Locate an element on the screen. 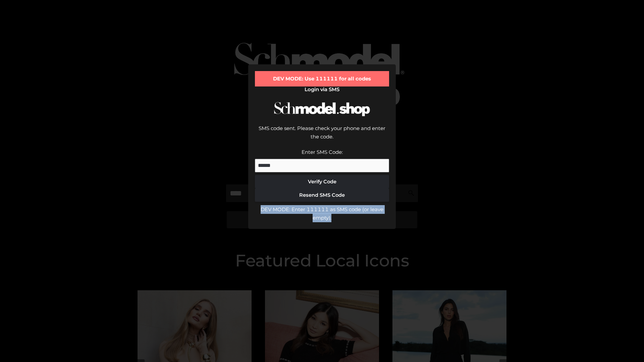 This screenshot has height=362, width=644. button: Resend SMS Code is located at coordinates (322, 195).